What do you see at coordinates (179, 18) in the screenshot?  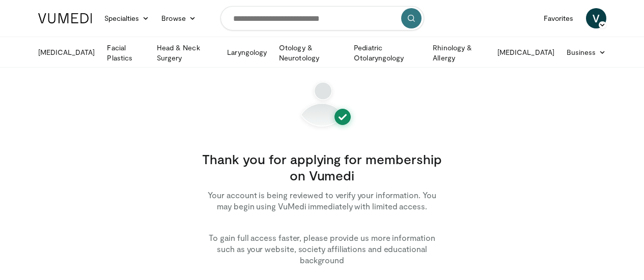 I see `a: Browse` at bounding box center [179, 18].